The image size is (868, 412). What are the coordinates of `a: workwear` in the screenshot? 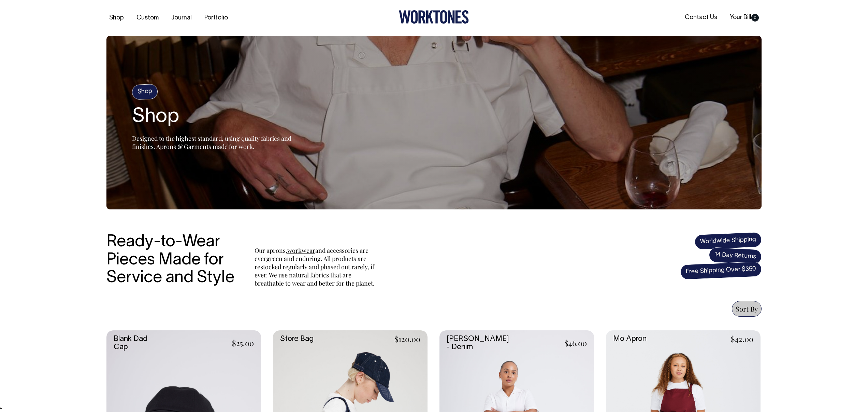 It's located at (302, 251).